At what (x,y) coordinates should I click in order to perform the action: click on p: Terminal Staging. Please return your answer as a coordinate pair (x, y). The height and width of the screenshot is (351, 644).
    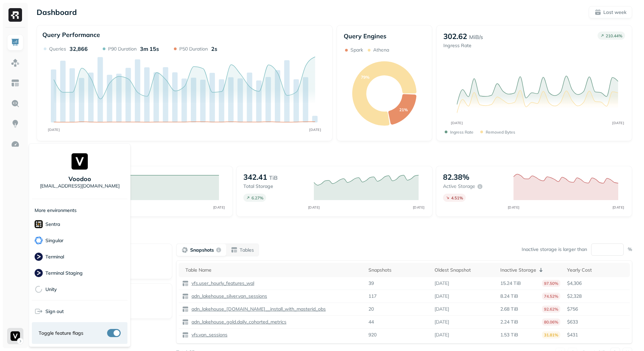
    Looking at the image, I should click on (64, 273).